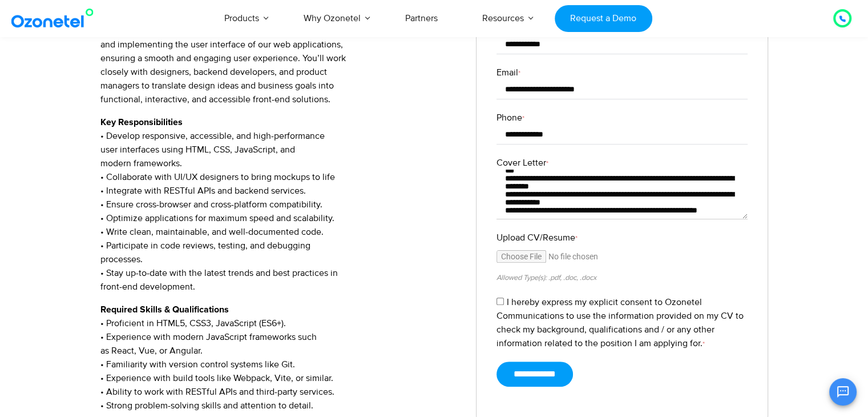  I want to click on label: Upload CV/Resume, so click(622, 237).